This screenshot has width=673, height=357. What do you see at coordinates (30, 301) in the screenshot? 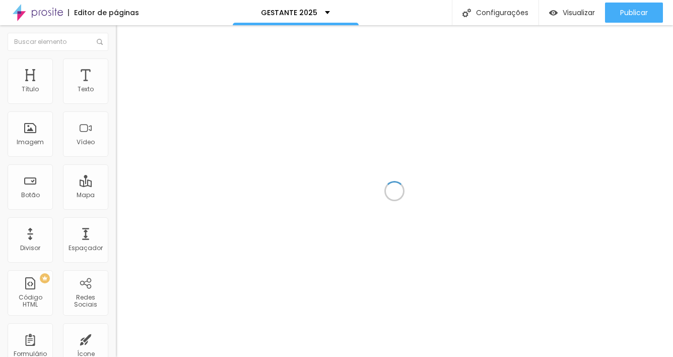
I see `div: Código HTML` at bounding box center [30, 301].